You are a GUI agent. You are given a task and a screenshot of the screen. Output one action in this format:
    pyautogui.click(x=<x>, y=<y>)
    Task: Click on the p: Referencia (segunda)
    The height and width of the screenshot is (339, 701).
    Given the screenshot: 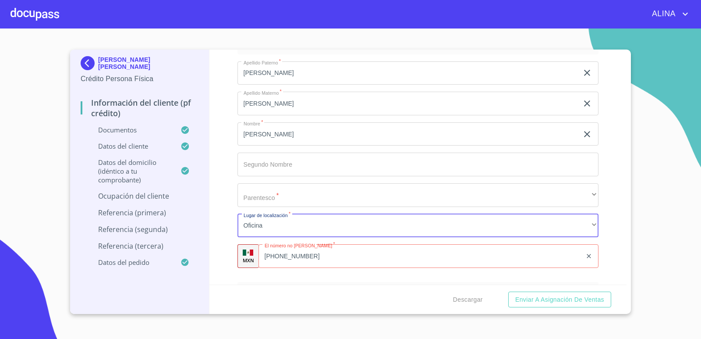 What is the action you would take?
    pyautogui.click(x=139, y=229)
    